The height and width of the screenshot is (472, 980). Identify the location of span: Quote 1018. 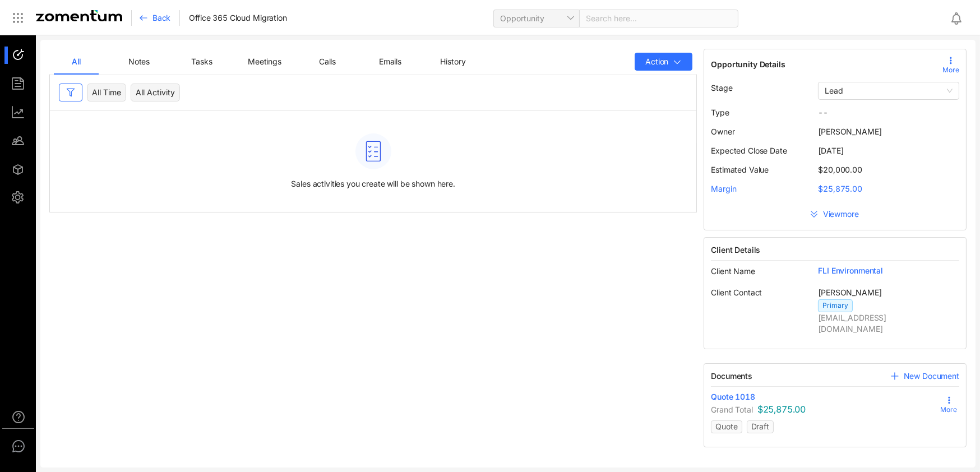
(733, 397).